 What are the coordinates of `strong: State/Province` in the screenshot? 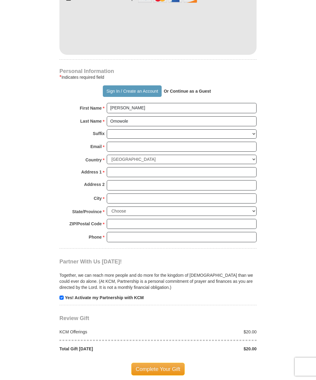 It's located at (87, 212).